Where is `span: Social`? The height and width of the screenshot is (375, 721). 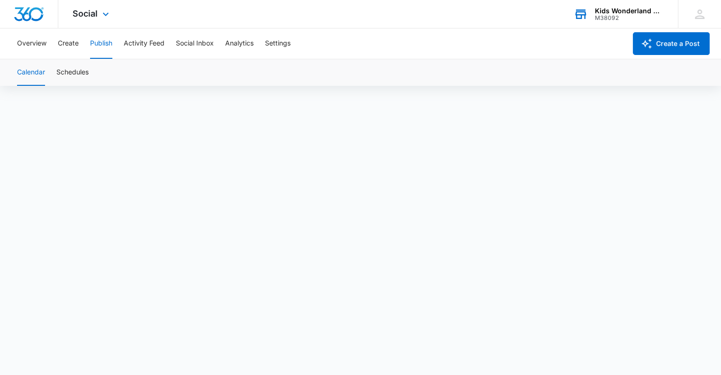 span: Social is located at coordinates (85, 13).